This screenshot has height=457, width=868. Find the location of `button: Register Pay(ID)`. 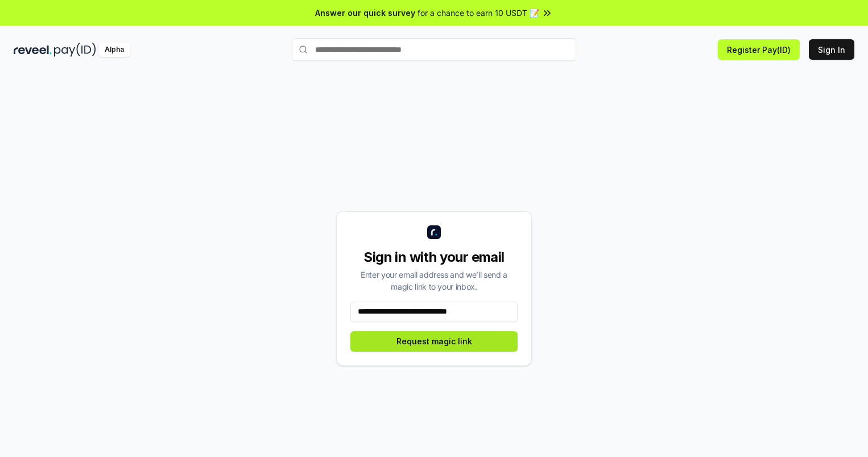

button: Register Pay(ID) is located at coordinates (758, 49).